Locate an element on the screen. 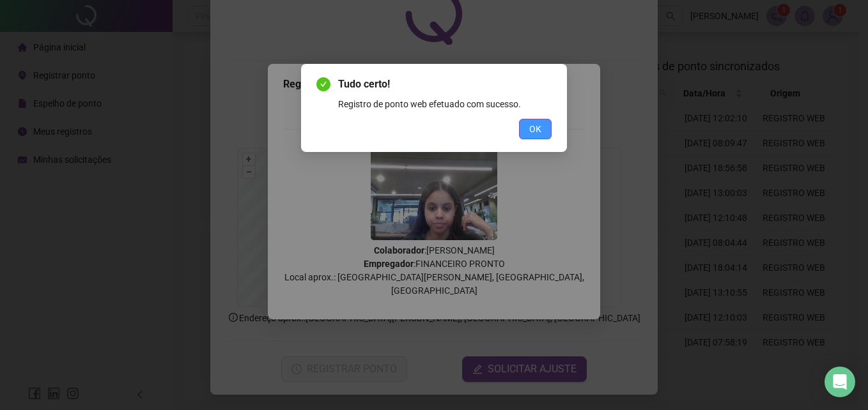 Image resolution: width=868 pixels, height=410 pixels. div: Registro de ponto web efetuado com sucesso. is located at coordinates (445, 104).